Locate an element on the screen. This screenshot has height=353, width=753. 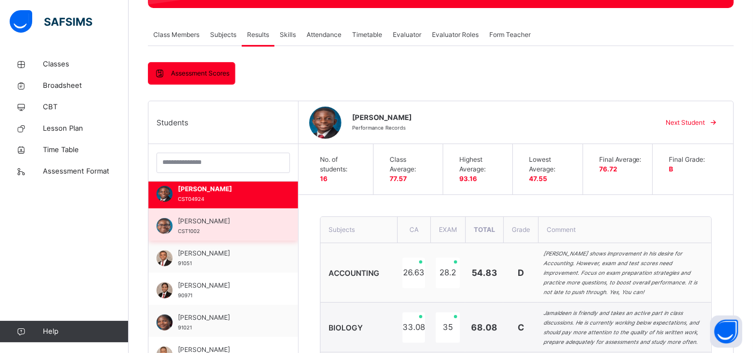
i: Jamaldeen is friendly and takes an active part in class discussions. He is currently working belo... is located at coordinates (621, 327).